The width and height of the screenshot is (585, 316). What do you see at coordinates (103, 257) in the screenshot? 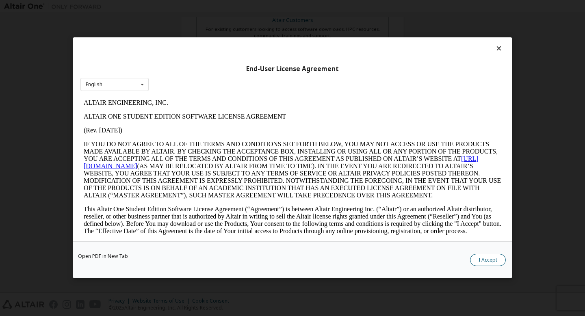
I see `a: Open PDF in New Tab` at bounding box center [103, 257].